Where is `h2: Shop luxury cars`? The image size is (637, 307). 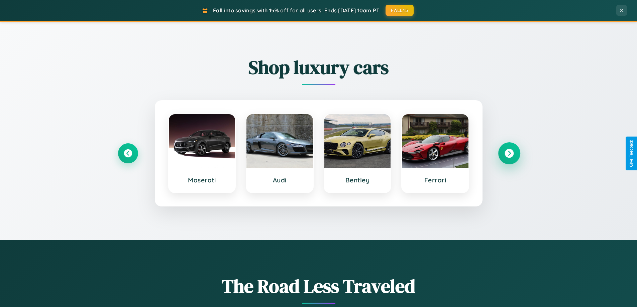 h2: Shop luxury cars is located at coordinates (318, 67).